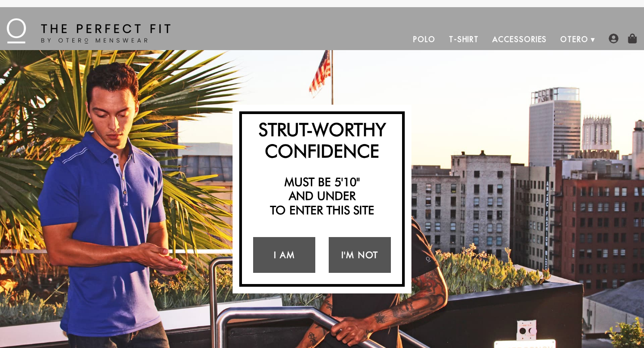 Image resolution: width=644 pixels, height=348 pixels. What do you see at coordinates (425, 40) in the screenshot?
I see `a: Polo` at bounding box center [425, 40].